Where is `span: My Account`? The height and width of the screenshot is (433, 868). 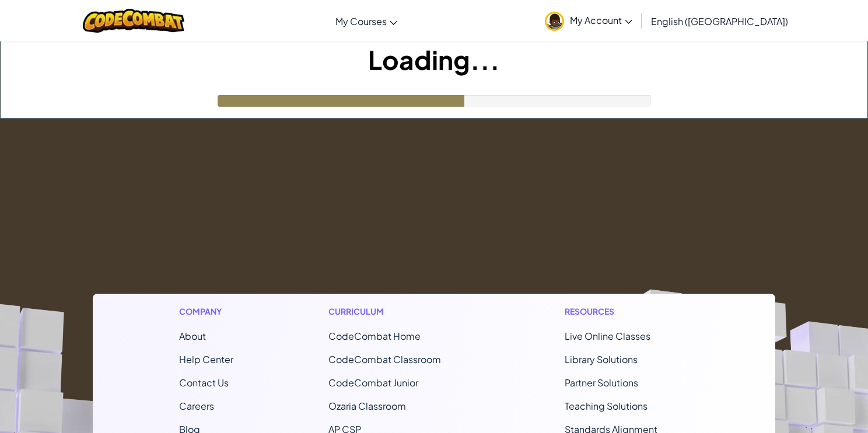
span: My Account is located at coordinates (601, 20).